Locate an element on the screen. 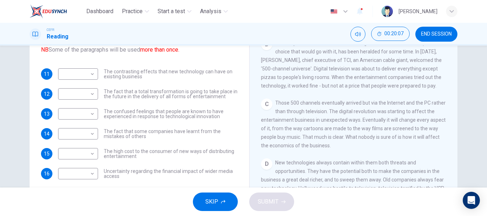 This screenshot has height=216, width=487. button: END SESSION is located at coordinates (436, 34).